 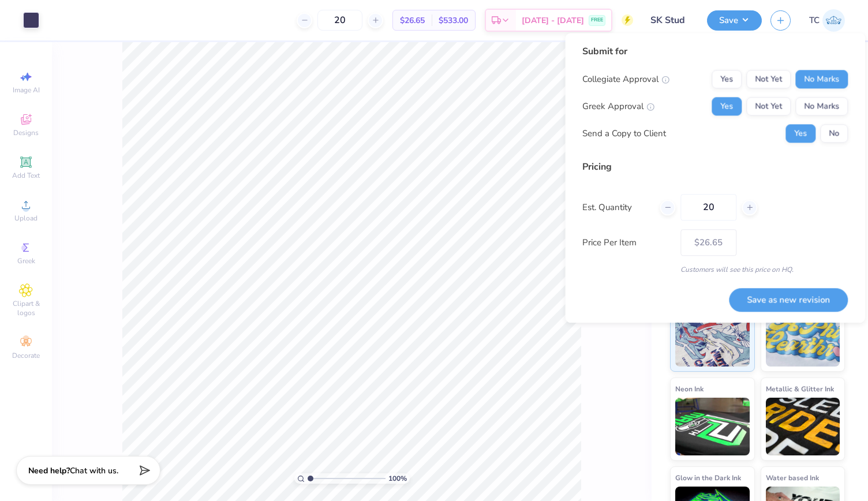 What do you see at coordinates (715, 52) in the screenshot?
I see `div: Submit for` at bounding box center [715, 52].